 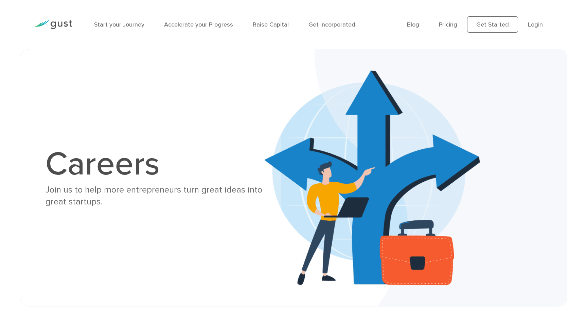 What do you see at coordinates (53, 24) in the screenshot?
I see `img: Gust Logo` at bounding box center [53, 24].